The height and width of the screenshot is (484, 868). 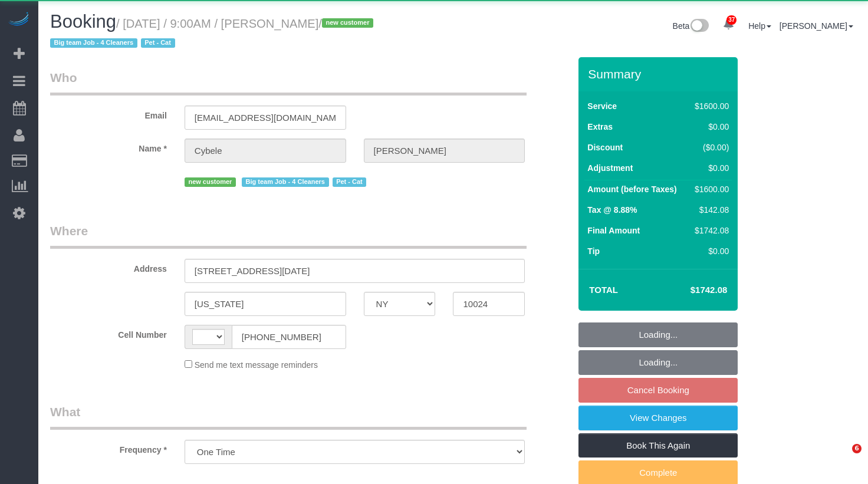 What do you see at coordinates (632, 189) in the screenshot?
I see `label: Amount (before Taxes)` at bounding box center [632, 189].